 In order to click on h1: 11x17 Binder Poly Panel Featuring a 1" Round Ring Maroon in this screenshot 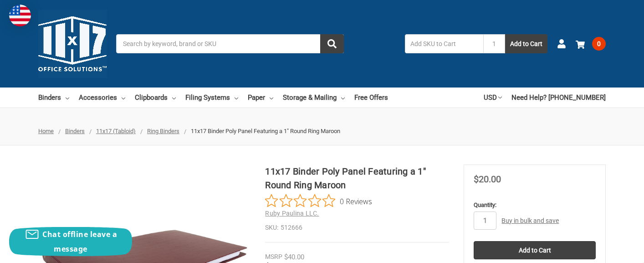, I will do `click(356, 178)`.